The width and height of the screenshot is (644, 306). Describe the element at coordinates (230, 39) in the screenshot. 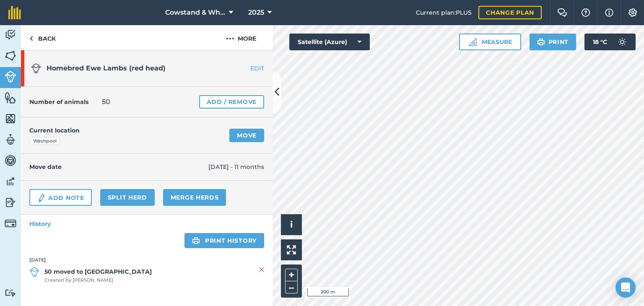

I see `img: svg+xml;base64,PHN2ZyB4bWxucz0iaHR0cDovL3d3dy53My5vcmcvMjAwMC9zdmciIHdpZHRoPSIyMCIgaGVpZ2h0PSIyNC...` at that location.